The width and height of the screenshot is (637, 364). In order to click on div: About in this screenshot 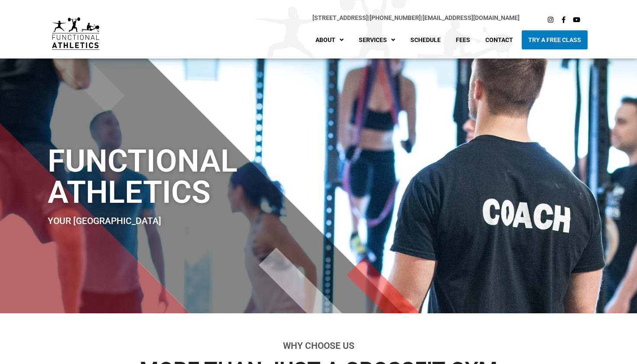, I will do `click(329, 40)`.